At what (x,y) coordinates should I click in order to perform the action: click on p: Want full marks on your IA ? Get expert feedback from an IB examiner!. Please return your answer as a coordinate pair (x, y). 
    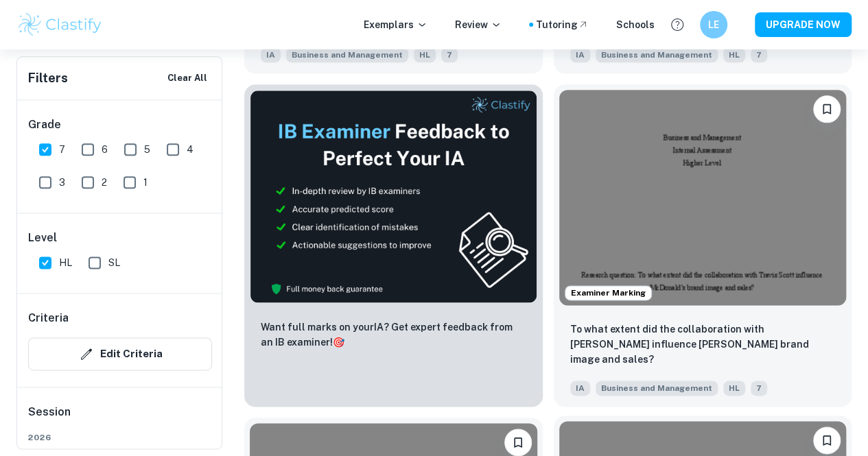
    Looking at the image, I should click on (393, 335).